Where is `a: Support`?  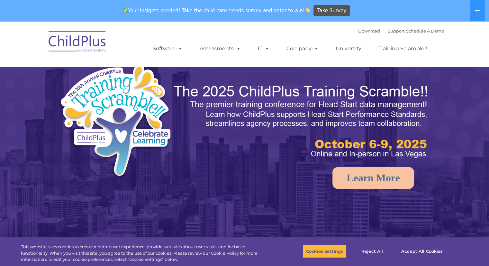 a: Support is located at coordinates (396, 31).